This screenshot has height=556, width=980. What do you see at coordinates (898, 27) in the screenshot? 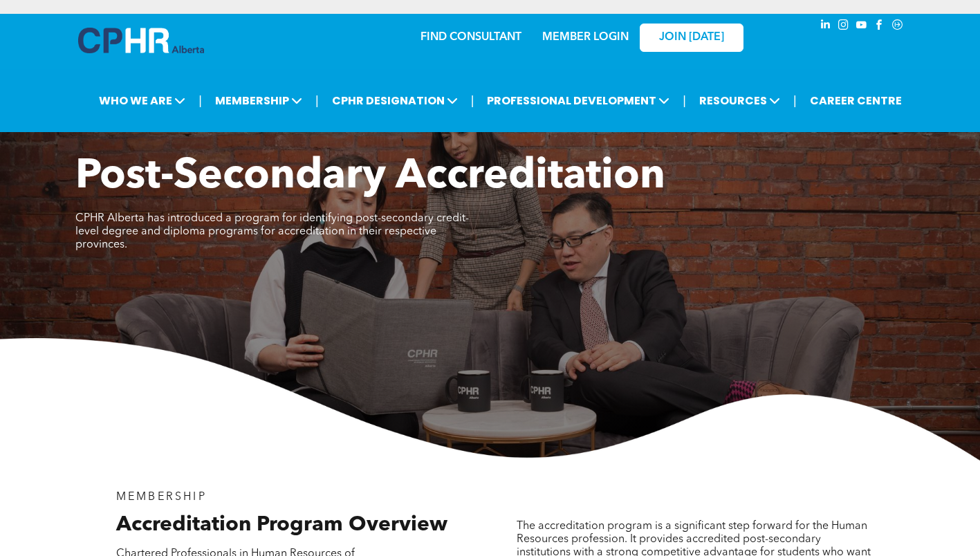
I see `a: Social network` at bounding box center [898, 27].